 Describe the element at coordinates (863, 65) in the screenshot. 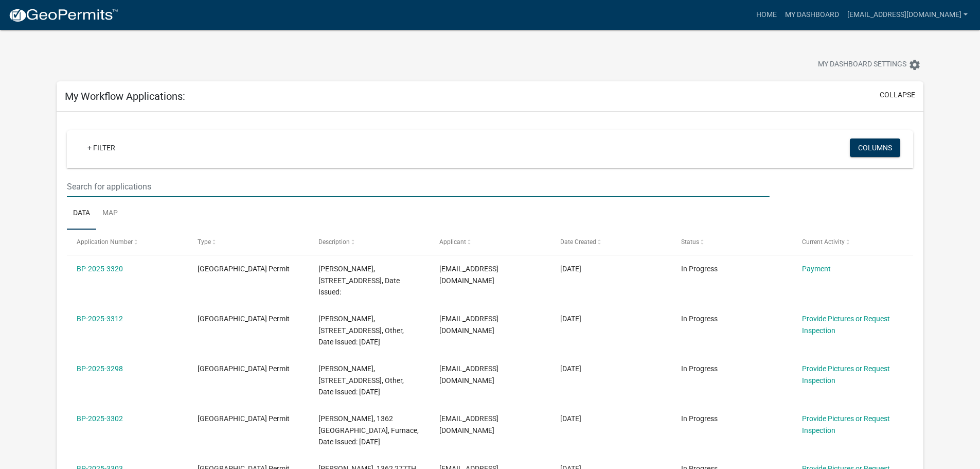

I see `span: My Dashboard Settings` at that location.